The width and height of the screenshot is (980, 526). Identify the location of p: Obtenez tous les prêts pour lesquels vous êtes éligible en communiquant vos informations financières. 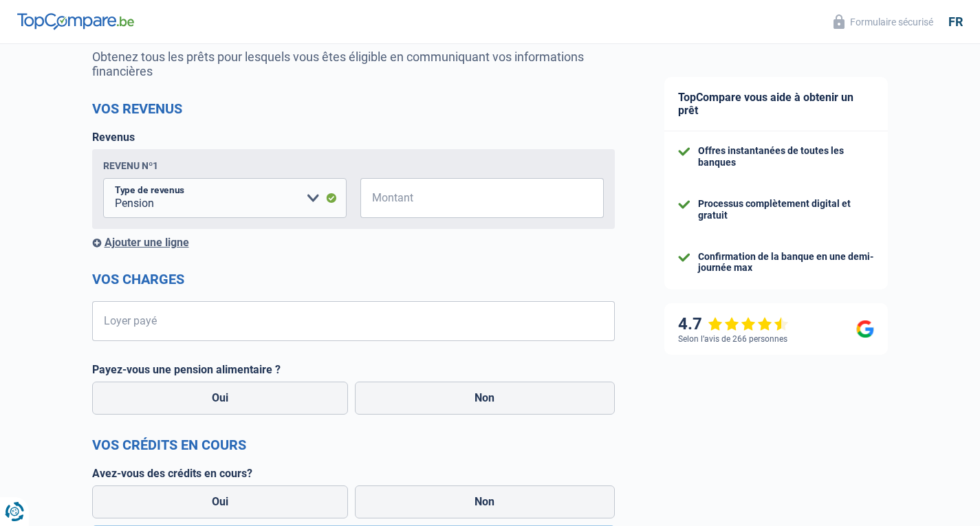
(353, 64).